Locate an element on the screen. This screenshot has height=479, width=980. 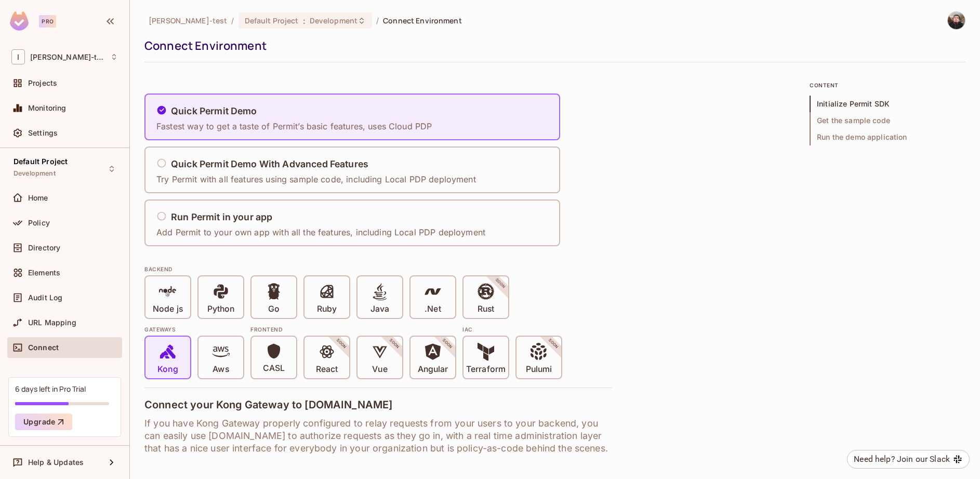
h5: Quick Permit Demo With Advanced Features is located at coordinates (270, 164).